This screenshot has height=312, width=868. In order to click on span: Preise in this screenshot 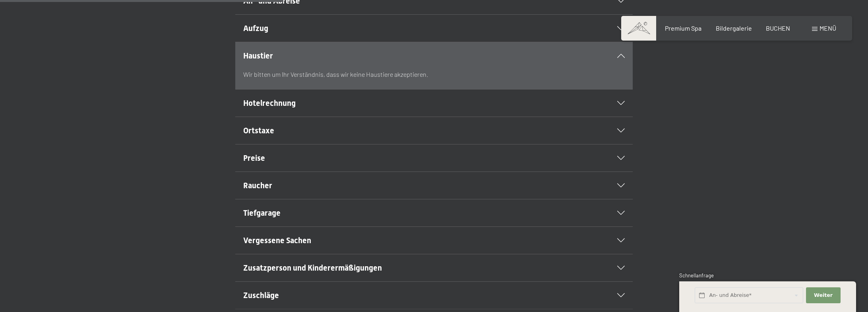, I will do `click(254, 158)`.